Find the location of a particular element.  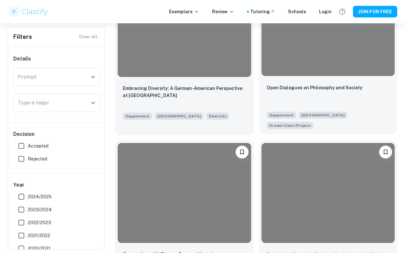

button: JOIN FOR FREE is located at coordinates (375, 12).